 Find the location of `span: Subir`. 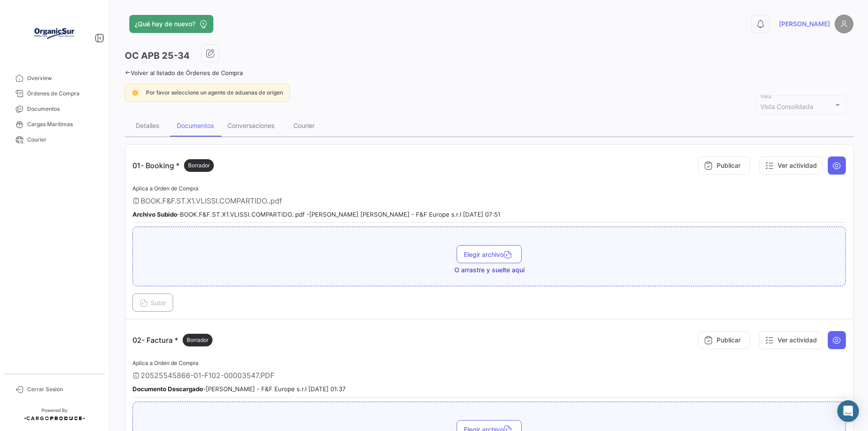

span: Subir is located at coordinates (153, 303).